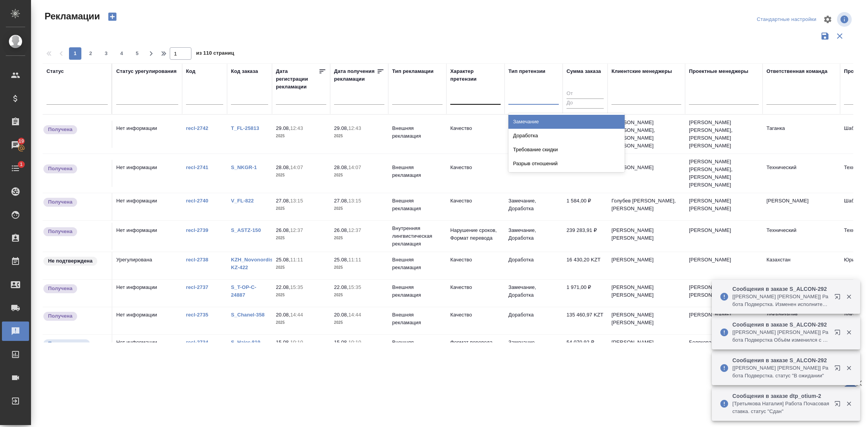  Describe the element at coordinates (245, 128) in the screenshot. I see `a: T_FL-25813` at that location.